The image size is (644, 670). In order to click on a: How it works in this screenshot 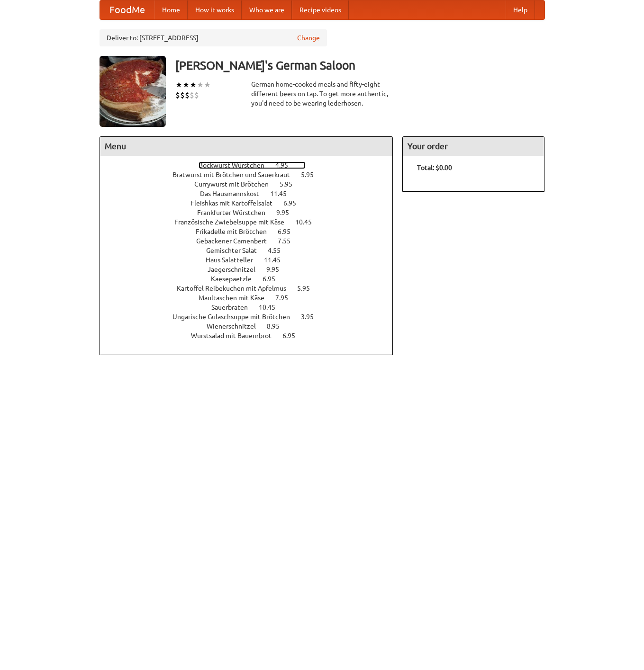, I will do `click(215, 10)`.